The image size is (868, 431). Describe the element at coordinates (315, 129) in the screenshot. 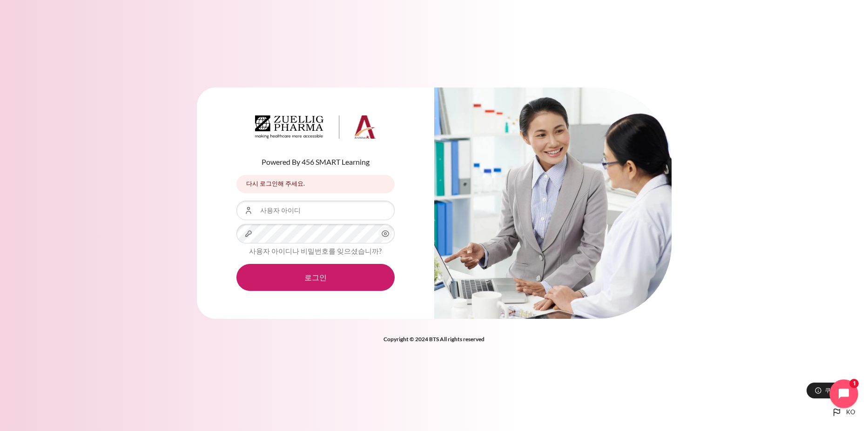

I see `a: Architeck` at that location.